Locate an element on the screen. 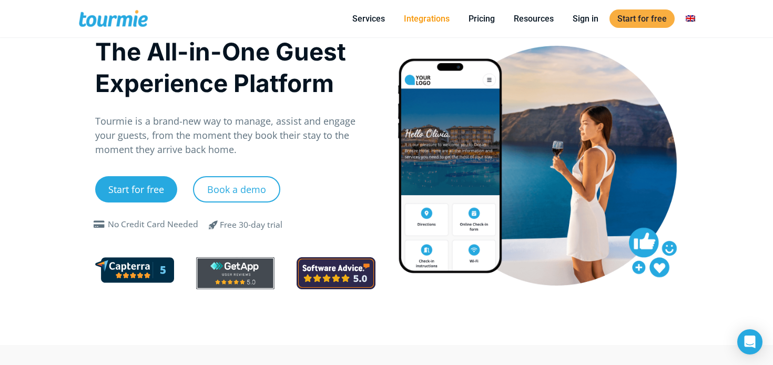 The height and width of the screenshot is (365, 773). a: Pricing is located at coordinates (481, 18).